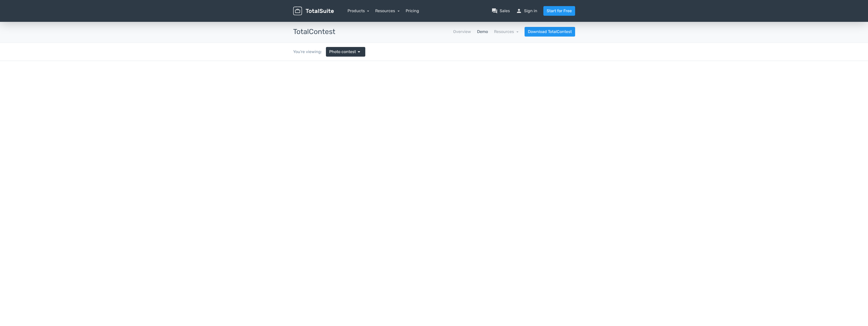 This screenshot has width=868, height=326. I want to click on a: Download TotalContest, so click(550, 32).